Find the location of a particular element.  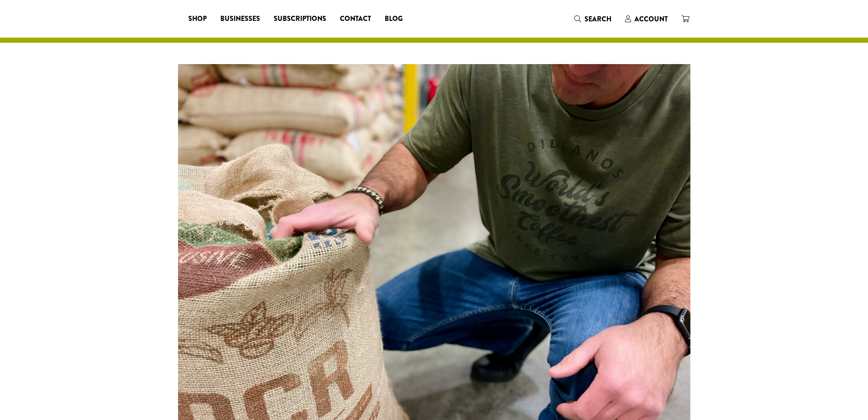

a: Search is located at coordinates (592, 18).